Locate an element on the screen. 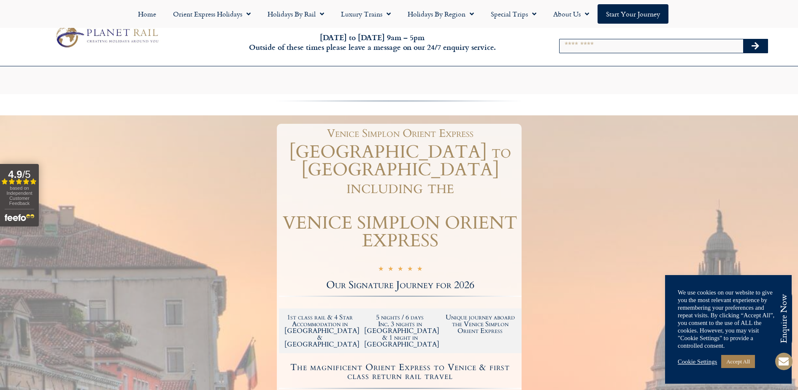  div: 5/5 is located at coordinates (400, 269).